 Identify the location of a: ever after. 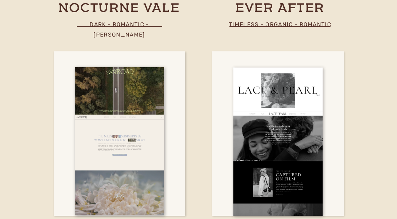
(280, 9).